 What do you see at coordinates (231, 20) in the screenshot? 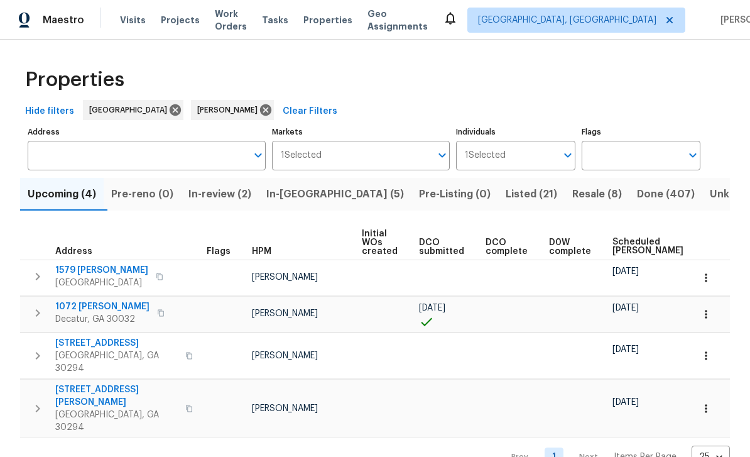
I see `span: Work Orders` at bounding box center [231, 20].